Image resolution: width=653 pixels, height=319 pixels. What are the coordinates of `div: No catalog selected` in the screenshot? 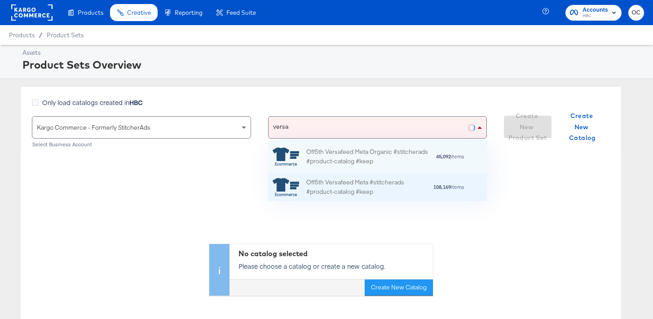 It's located at (333, 254).